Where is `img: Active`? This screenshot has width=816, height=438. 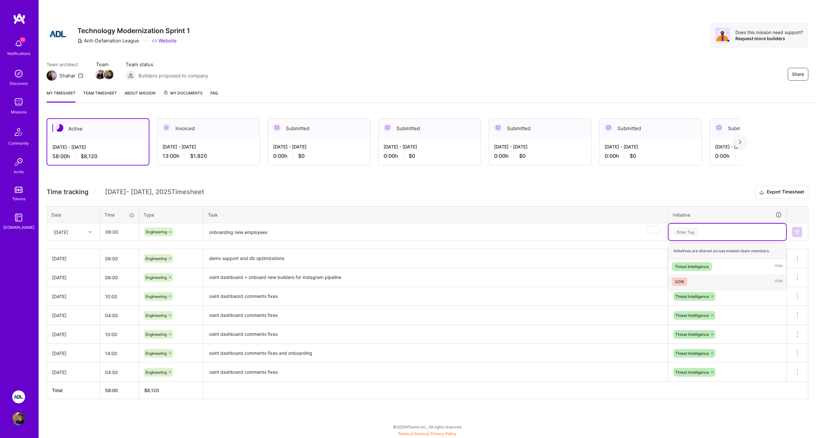
img: Active is located at coordinates (59, 128).